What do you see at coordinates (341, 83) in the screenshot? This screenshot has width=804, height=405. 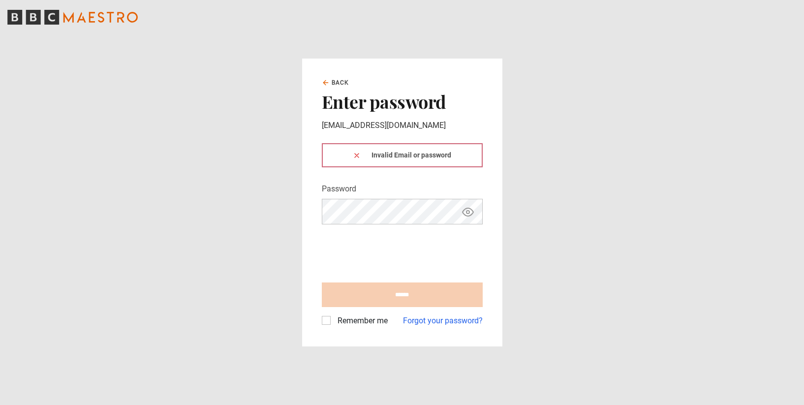 I see `span: Back` at bounding box center [341, 83].